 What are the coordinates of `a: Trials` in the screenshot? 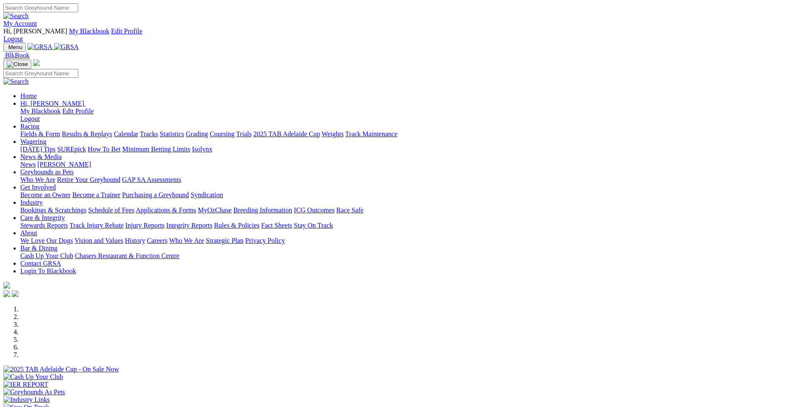 It's located at (243, 134).